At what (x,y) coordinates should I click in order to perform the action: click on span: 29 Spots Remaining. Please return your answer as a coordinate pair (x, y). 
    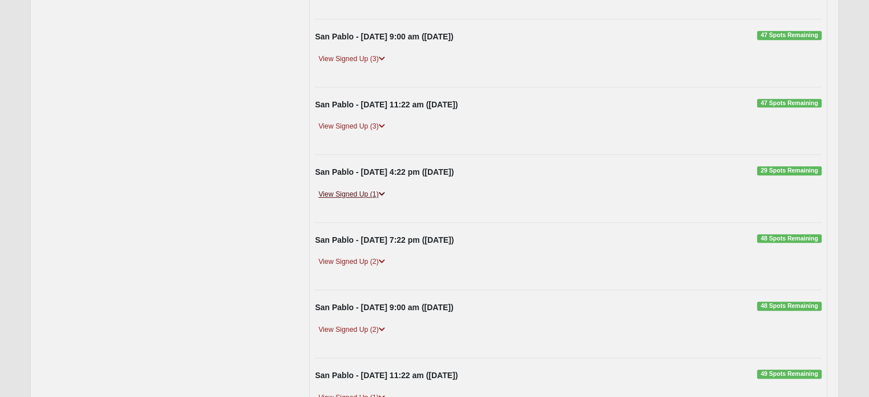
    Looking at the image, I should click on (789, 171).